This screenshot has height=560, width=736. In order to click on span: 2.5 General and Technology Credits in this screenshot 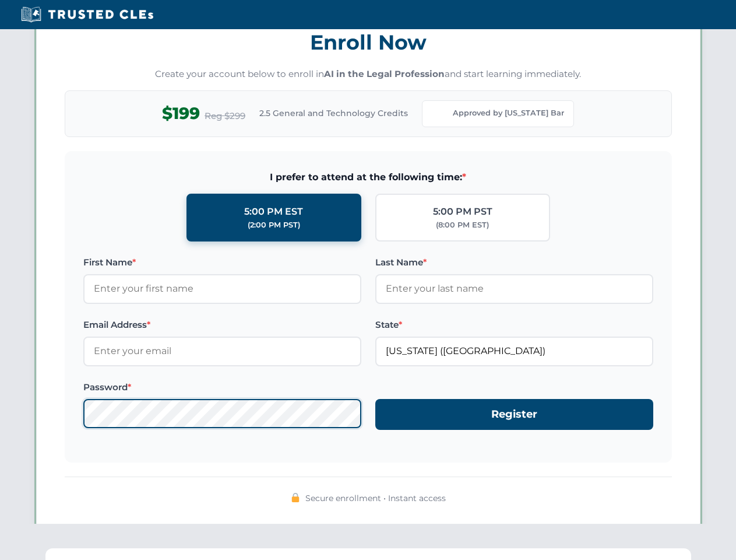, I will do `click(334, 114)`.